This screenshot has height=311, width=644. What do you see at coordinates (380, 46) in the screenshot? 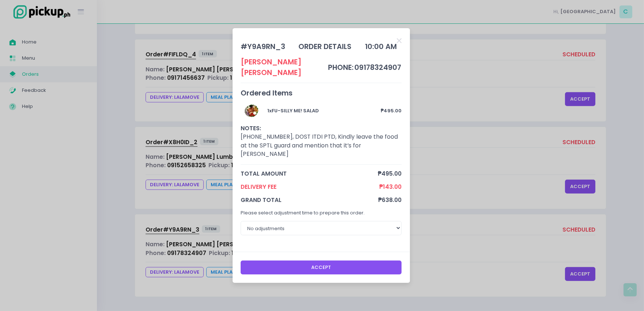
I see `div: 10:00 AM` at bounding box center [380, 46].